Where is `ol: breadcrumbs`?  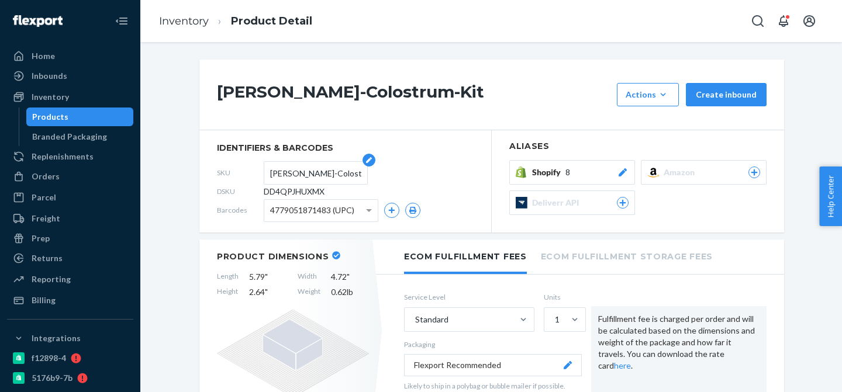 ol: breadcrumbs is located at coordinates (236, 21).